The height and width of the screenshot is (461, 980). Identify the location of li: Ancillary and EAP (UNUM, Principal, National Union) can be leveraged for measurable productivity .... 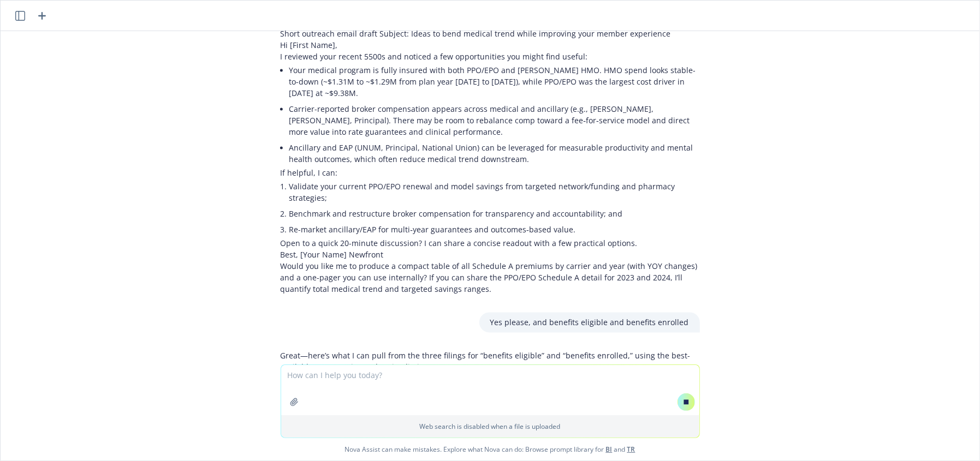
(494, 153).